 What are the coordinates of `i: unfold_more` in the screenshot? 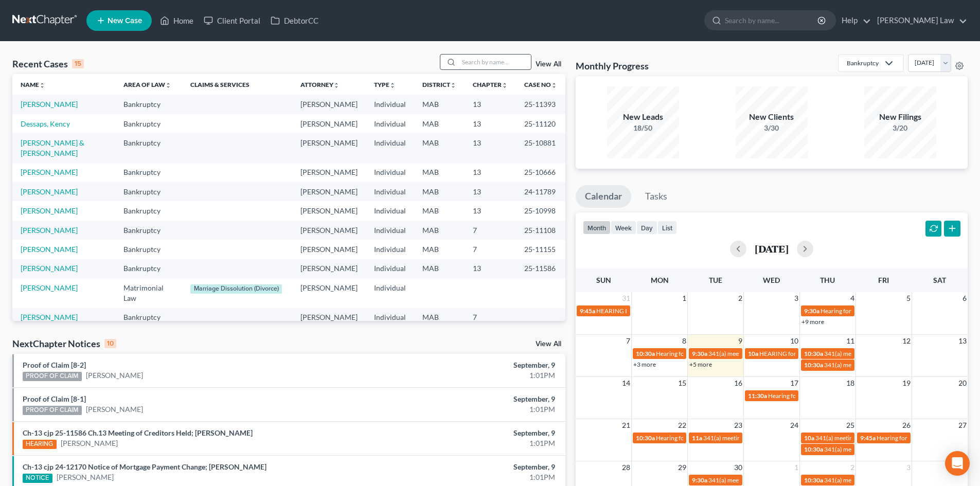 It's located at (168, 85).